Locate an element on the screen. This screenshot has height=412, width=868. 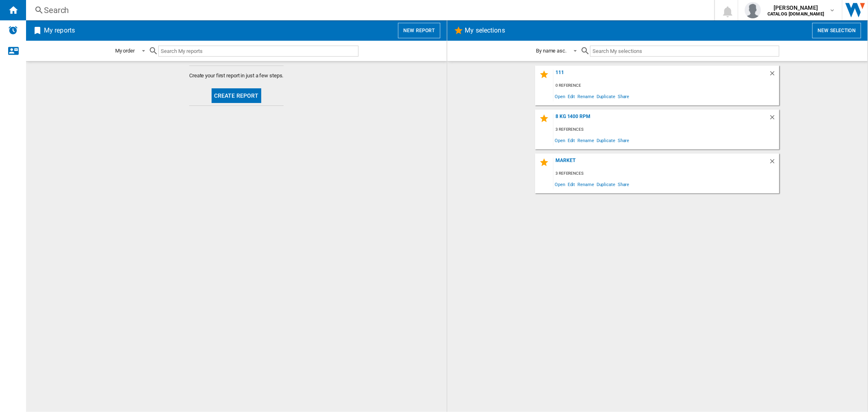
div: By name asc. is located at coordinates (551, 51).